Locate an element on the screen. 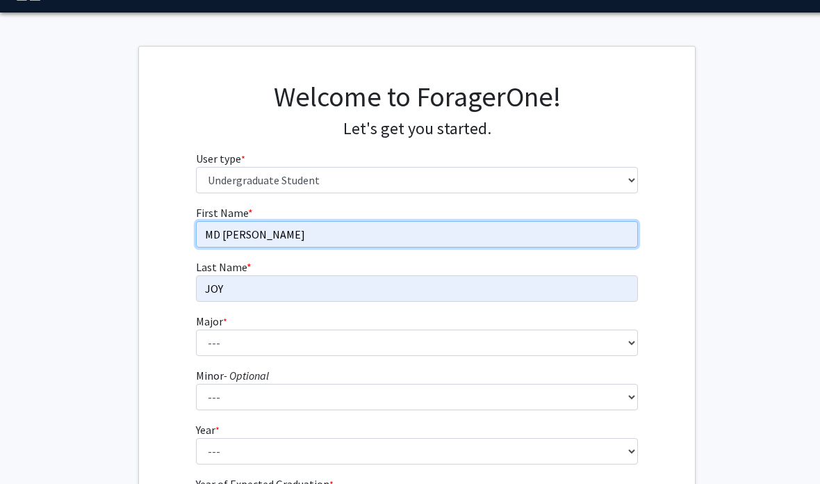  label: Year is located at coordinates (208, 430).